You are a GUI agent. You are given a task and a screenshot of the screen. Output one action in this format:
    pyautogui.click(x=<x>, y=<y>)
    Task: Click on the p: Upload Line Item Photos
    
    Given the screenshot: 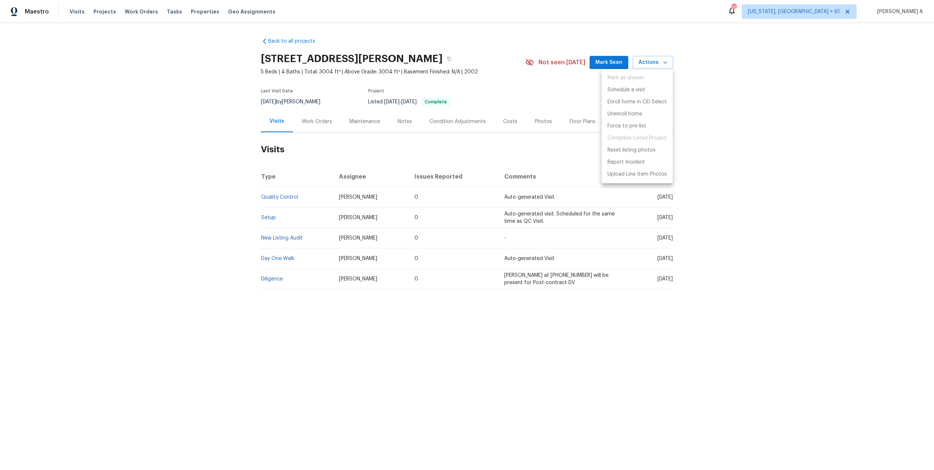 What is the action you would take?
    pyautogui.click(x=637, y=174)
    